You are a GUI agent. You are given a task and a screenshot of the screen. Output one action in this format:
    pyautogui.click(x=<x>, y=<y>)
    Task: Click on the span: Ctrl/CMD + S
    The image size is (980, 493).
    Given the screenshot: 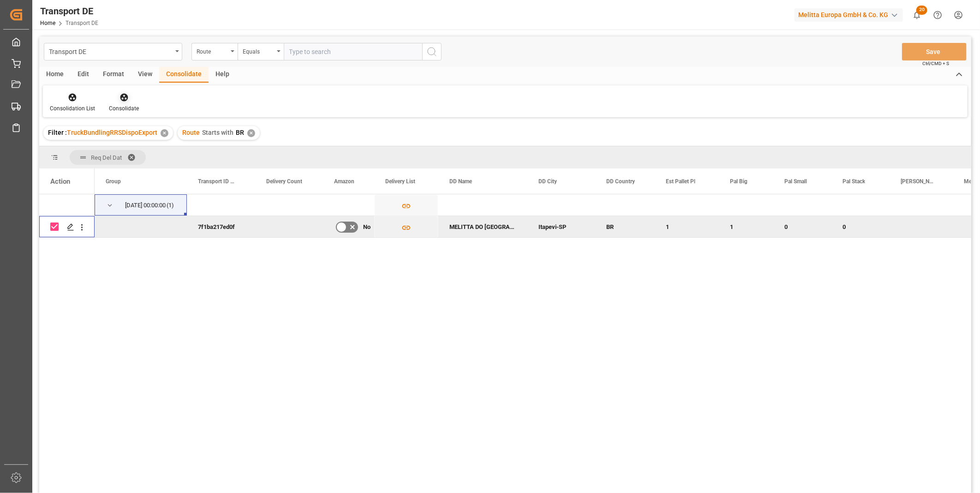 What is the action you would take?
    pyautogui.click(x=935, y=63)
    